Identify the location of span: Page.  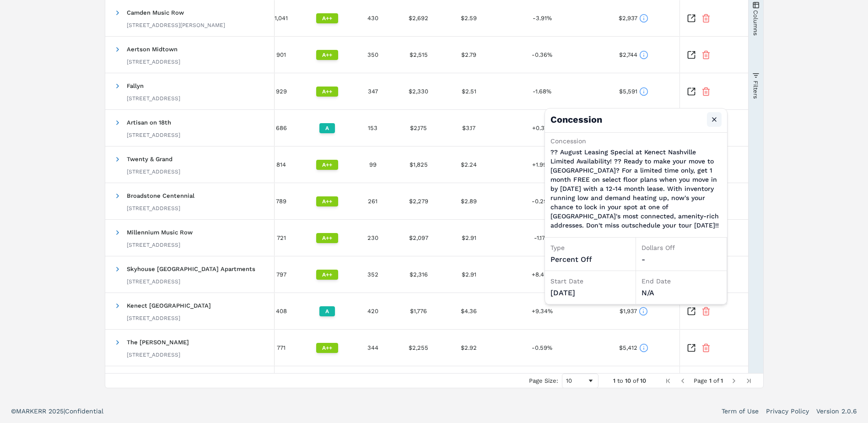
(701, 380).